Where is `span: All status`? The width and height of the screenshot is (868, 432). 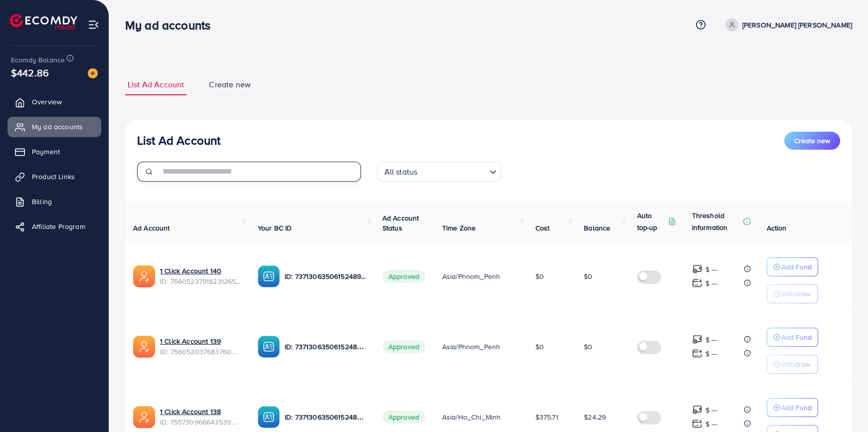
span: All status is located at coordinates (401, 171).